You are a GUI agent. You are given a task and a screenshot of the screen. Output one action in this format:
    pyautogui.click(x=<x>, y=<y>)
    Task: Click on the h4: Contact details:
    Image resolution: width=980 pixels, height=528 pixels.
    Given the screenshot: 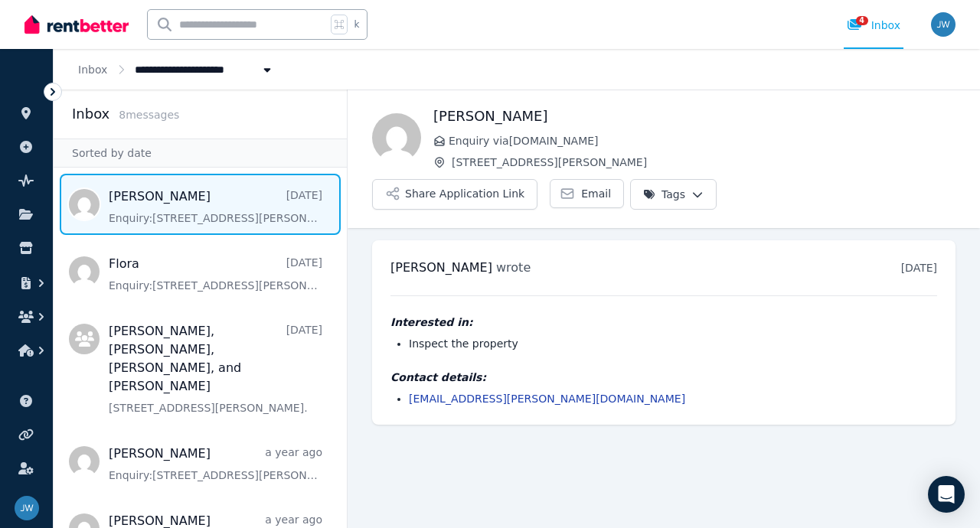 What is the action you would take?
    pyautogui.click(x=664, y=378)
    